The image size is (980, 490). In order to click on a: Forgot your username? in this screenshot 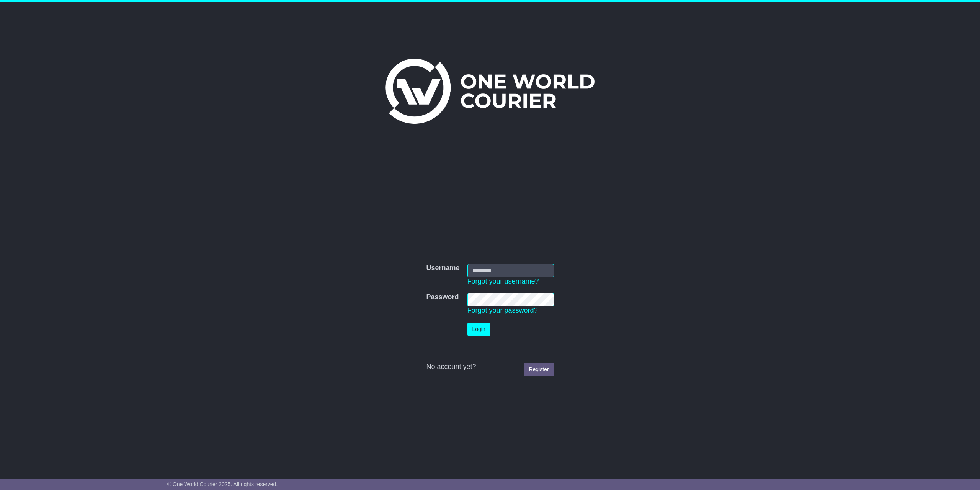, I will do `click(503, 282)`.